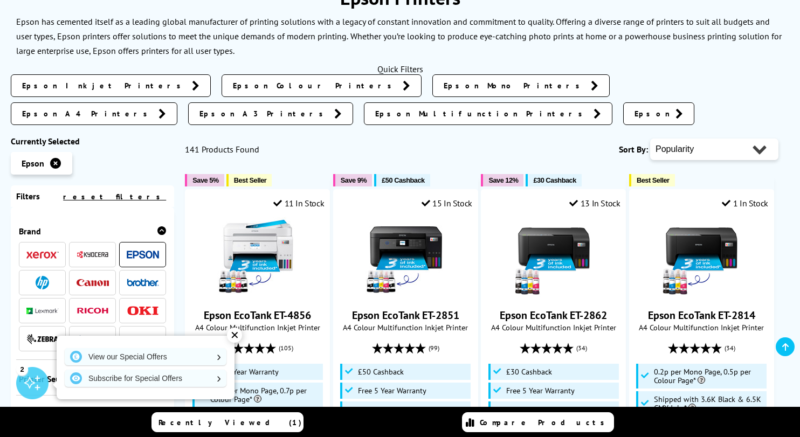 The image size is (800, 437). I want to click on a: Canon, so click(93, 283).